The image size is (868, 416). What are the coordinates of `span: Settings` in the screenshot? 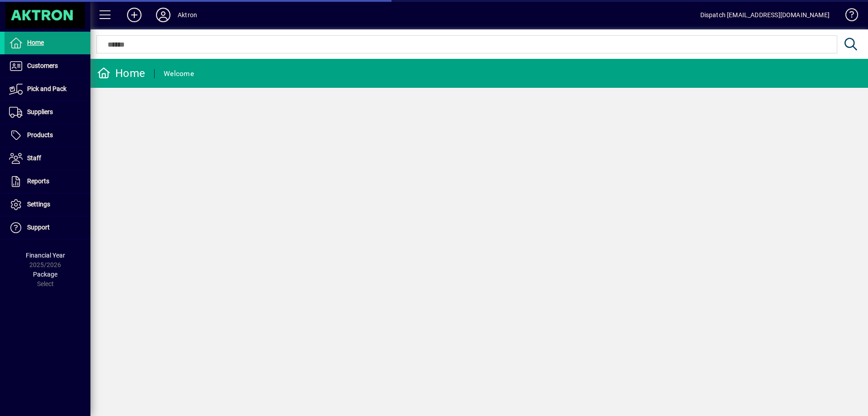 It's located at (38, 204).